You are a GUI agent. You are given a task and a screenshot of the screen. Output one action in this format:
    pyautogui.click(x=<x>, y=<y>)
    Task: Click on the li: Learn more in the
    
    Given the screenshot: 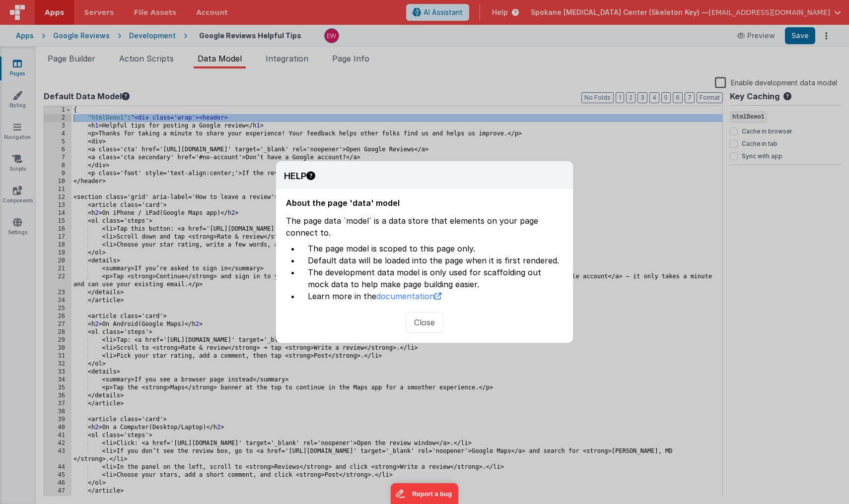 What is the action you would take?
    pyautogui.click(x=432, y=296)
    